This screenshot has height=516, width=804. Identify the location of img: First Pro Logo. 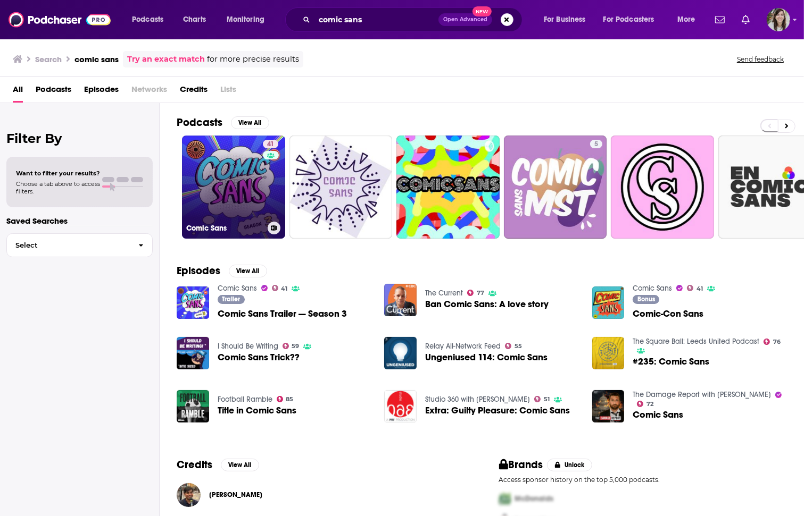
(505, 499).